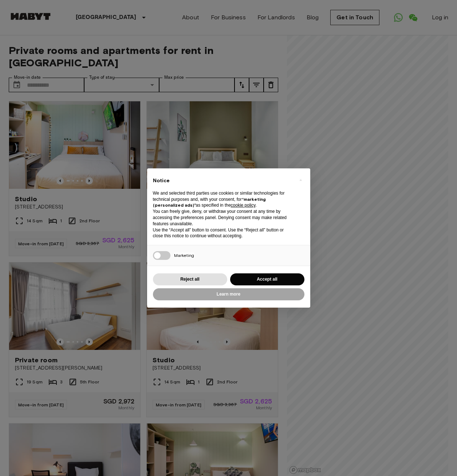  What do you see at coordinates (184, 255) in the screenshot?
I see `span: Marketing` at bounding box center [184, 255].